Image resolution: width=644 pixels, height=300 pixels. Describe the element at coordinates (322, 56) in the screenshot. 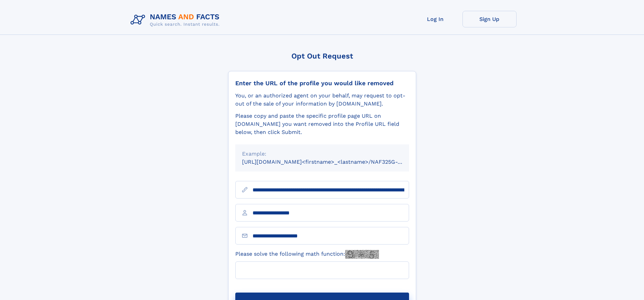

I see `div: Opt Out Request` at that location.